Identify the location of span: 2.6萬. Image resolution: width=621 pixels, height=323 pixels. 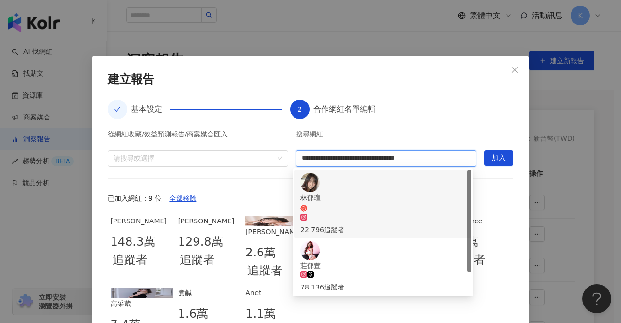
(261, 253).